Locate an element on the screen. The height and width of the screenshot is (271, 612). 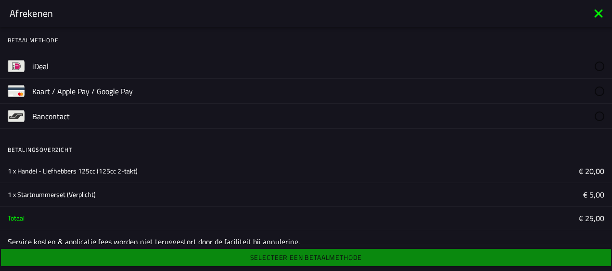
ion-label: Service kosten & applicatie fees worden niet teruggestort door de faciliteit bij annulering. is located at coordinates (306, 242).